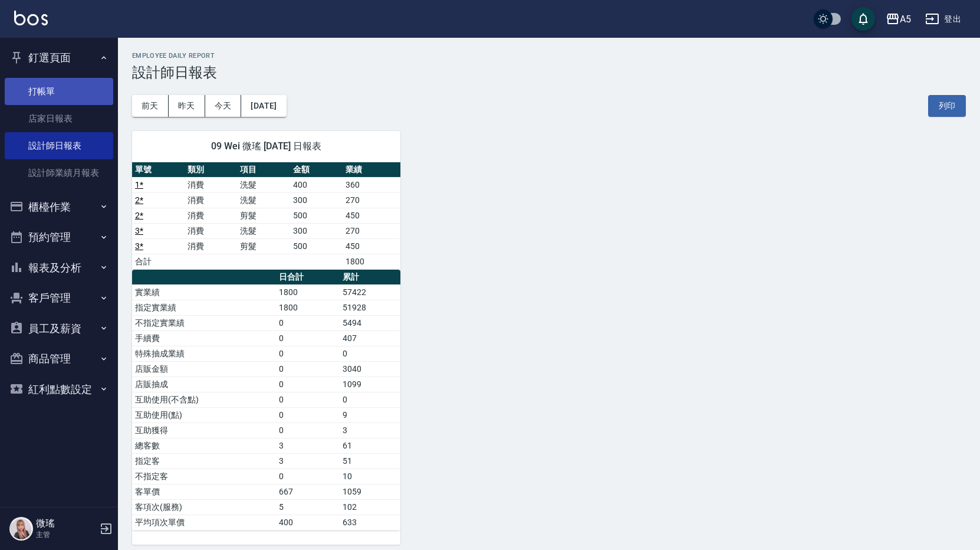  I want to click on td: 店販金額, so click(204, 368).